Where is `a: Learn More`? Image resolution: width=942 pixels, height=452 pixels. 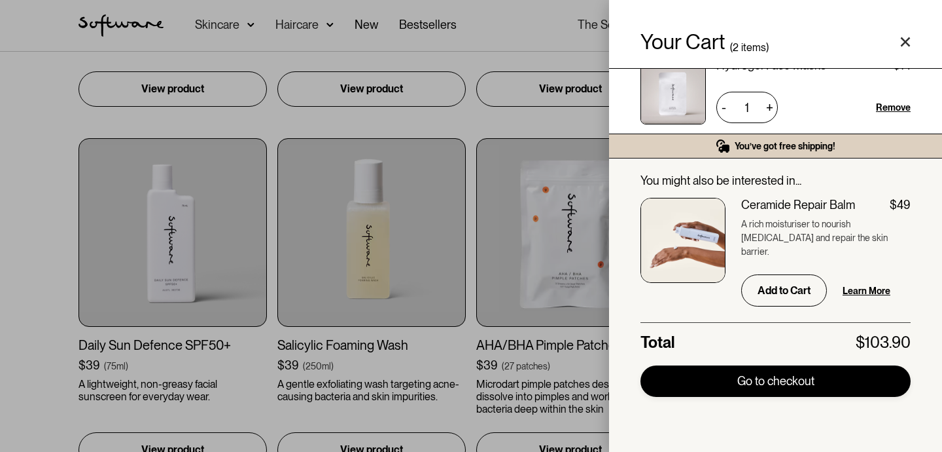 a: Learn More is located at coordinates (866, 291).